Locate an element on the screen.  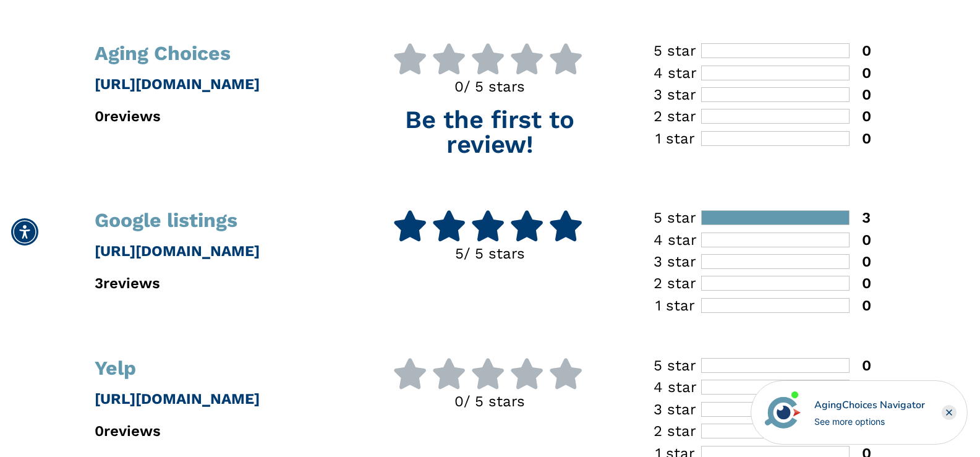
p: 5 / 5 stars is located at coordinates (490, 253).